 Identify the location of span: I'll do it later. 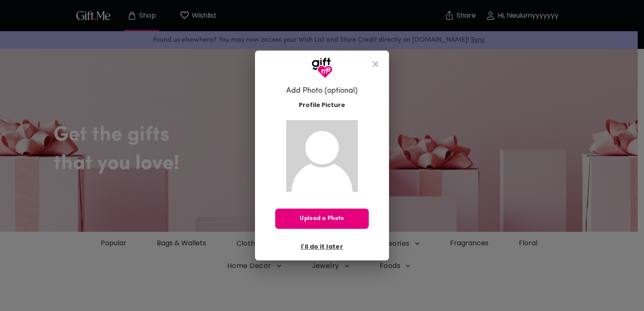
(322, 247).